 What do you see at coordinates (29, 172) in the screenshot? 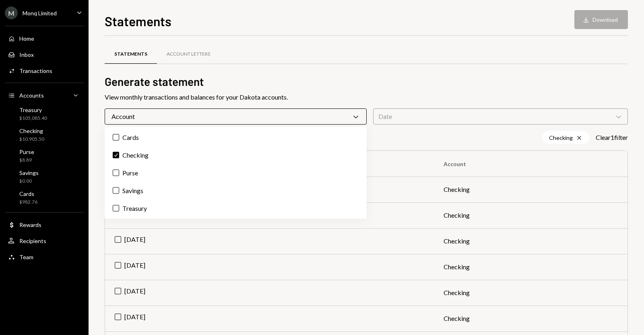
I see `div: Savings` at bounding box center [29, 172].